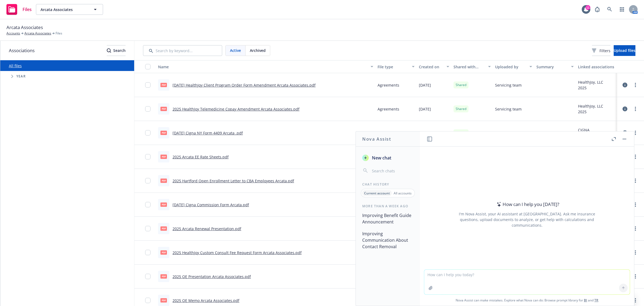  What do you see at coordinates (388, 157) in the screenshot?
I see `button: New chat` at bounding box center [388, 157].